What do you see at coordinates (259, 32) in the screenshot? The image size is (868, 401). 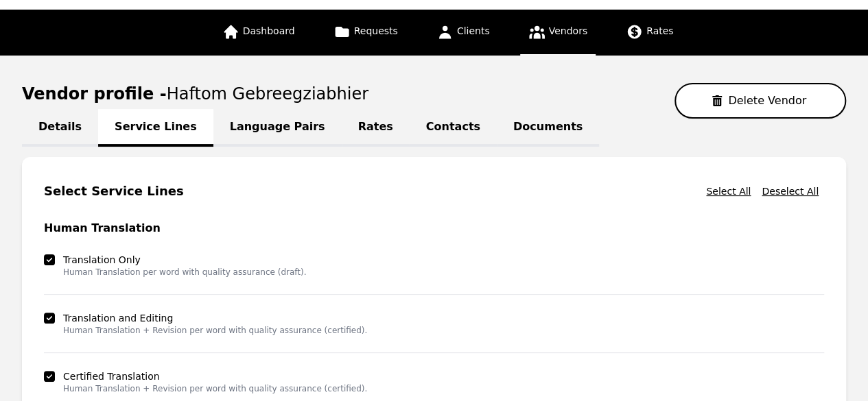 I see `a: Dashboard` at bounding box center [259, 32].